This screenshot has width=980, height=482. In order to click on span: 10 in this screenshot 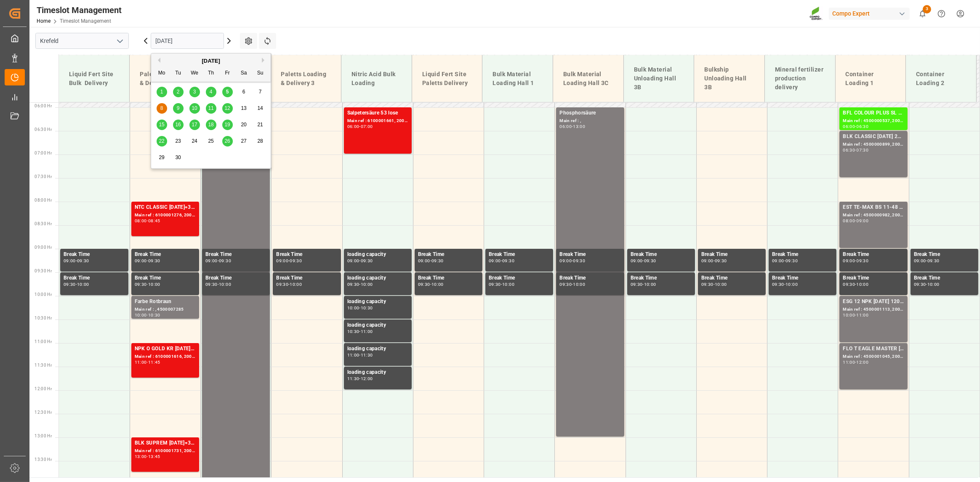, I will do `click(194, 108)`.